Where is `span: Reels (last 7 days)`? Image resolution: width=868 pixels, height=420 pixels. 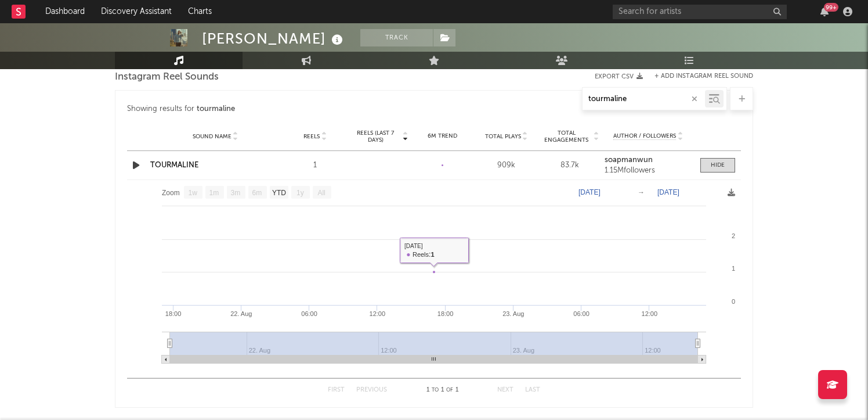
span: Reels (last 7 days) is located at coordinates (375, 136).